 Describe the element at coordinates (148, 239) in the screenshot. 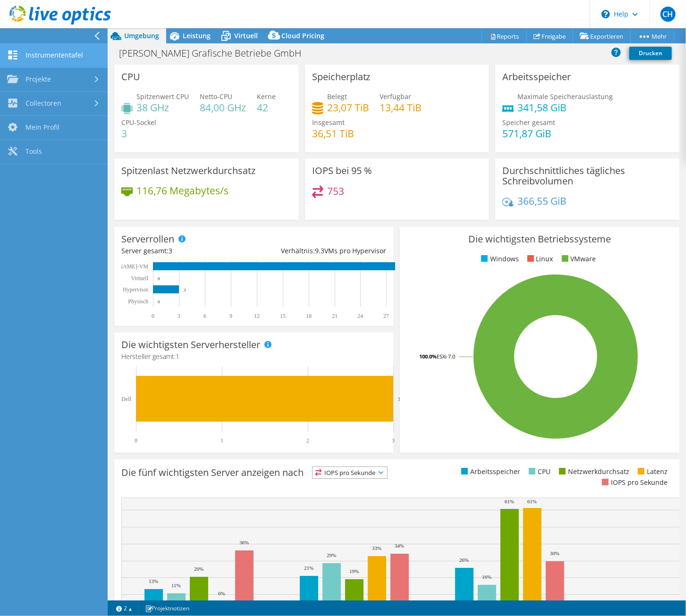

I see `h3: Serverrollen` at that location.